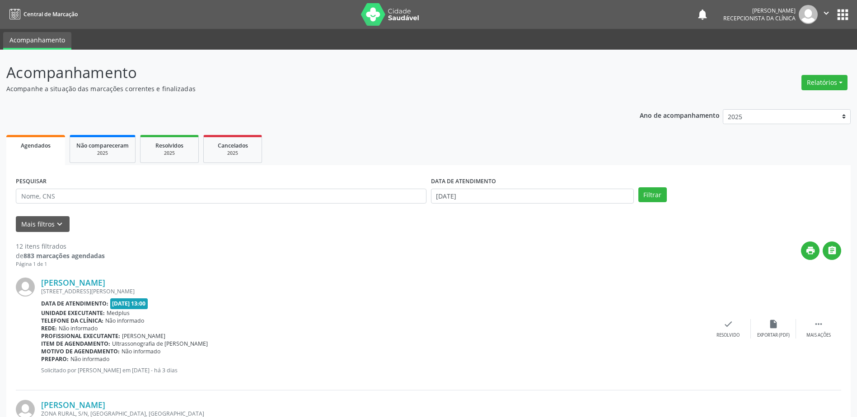 Image resolution: width=857 pixels, height=417 pixels. What do you see at coordinates (60, 264) in the screenshot?
I see `div: Página 1 de 1` at bounding box center [60, 264].